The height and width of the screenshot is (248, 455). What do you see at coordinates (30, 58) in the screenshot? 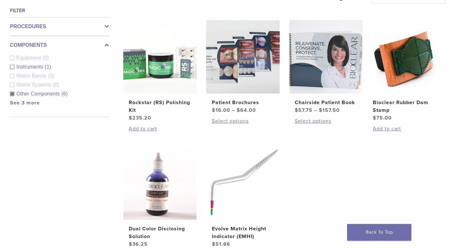
I see `span: Equipment` at bounding box center [30, 58].